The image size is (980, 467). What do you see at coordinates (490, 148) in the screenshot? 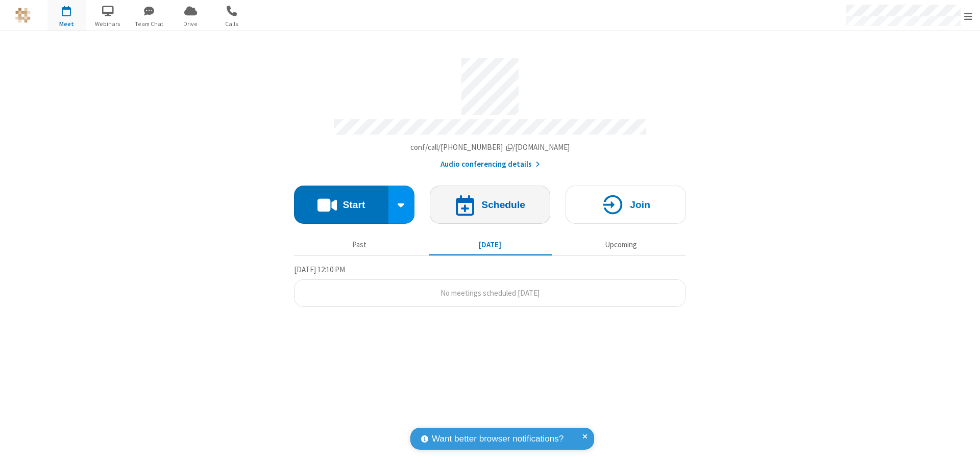
I see `button: Copy my meeting room linkCopy my meeting room link` at bounding box center [490, 148].